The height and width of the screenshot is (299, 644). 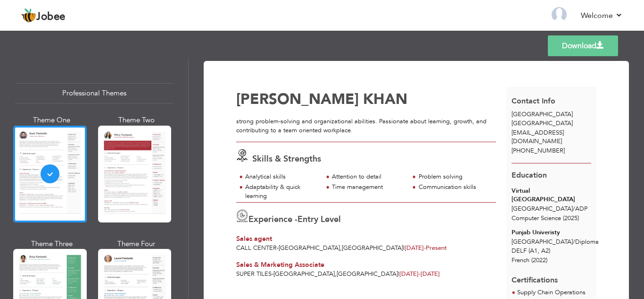 I want to click on div: Attention to detail, so click(x=368, y=176).